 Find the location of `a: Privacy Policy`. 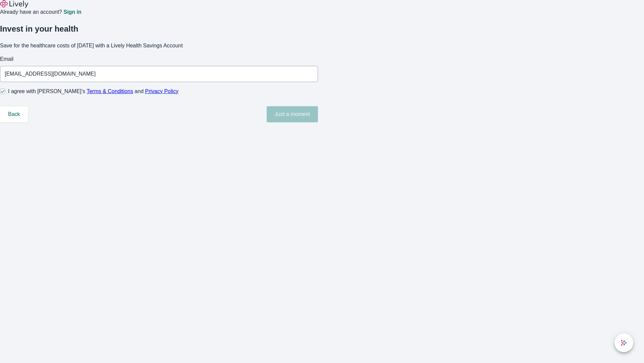

a: Privacy Policy is located at coordinates (162, 91).